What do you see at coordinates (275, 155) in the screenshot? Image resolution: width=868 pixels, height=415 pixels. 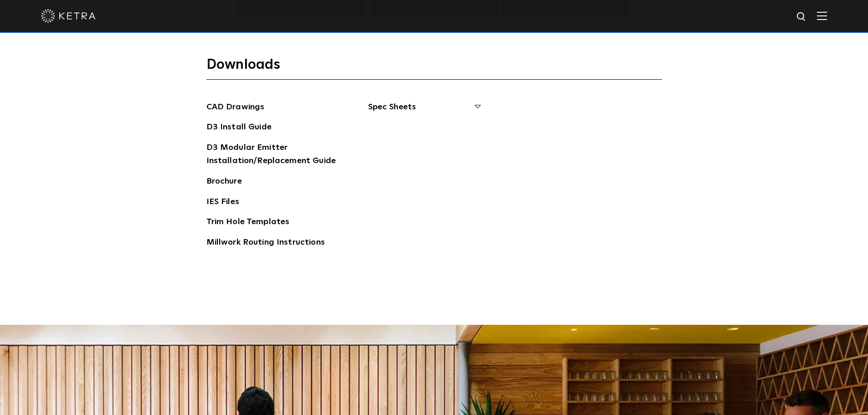 I see `a: D3 Modular Emitter Installation/Replacement Guide` at bounding box center [275, 155].